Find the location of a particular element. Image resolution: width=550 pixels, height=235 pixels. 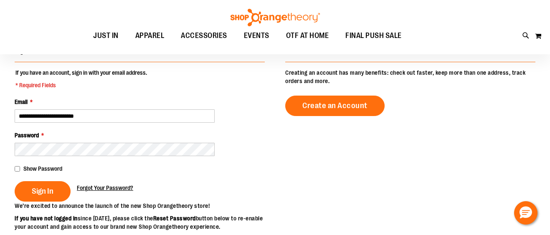

a: OTF AT HOME is located at coordinates (307, 36).